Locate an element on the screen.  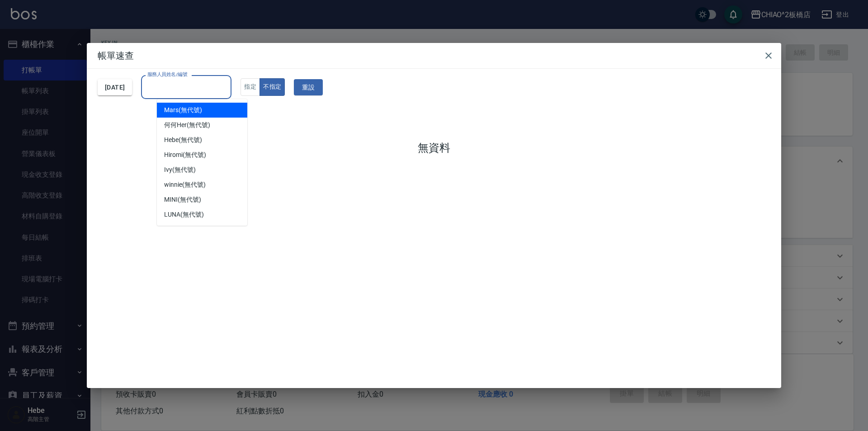
h3: 無資料 is located at coordinates (434, 148).